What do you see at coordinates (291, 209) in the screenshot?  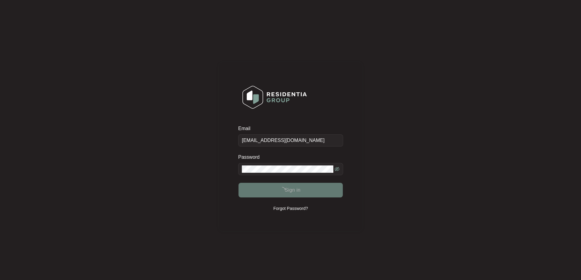 I see `p: Forgot Password?` at bounding box center [291, 209].